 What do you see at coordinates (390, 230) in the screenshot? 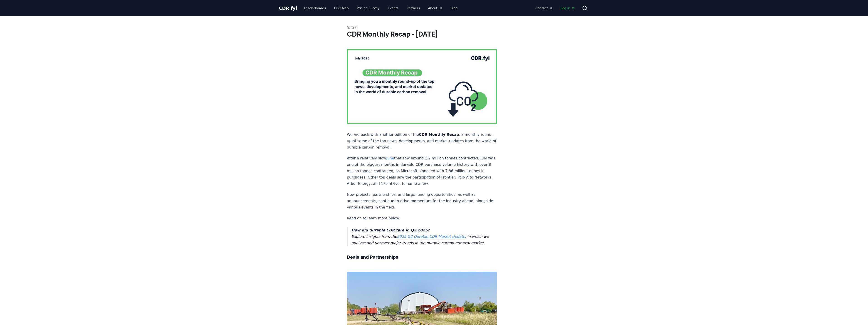
I see `strong: How did durable CDR fare in Q2 2025?` at bounding box center [390, 230].